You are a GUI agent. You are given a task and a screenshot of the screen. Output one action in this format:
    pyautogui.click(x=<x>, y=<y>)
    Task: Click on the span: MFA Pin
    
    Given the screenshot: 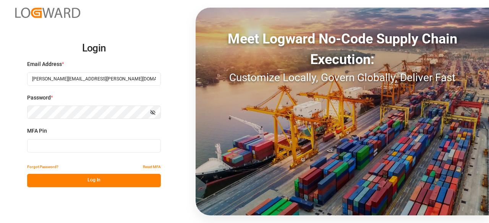 What is the action you would take?
    pyautogui.click(x=37, y=131)
    